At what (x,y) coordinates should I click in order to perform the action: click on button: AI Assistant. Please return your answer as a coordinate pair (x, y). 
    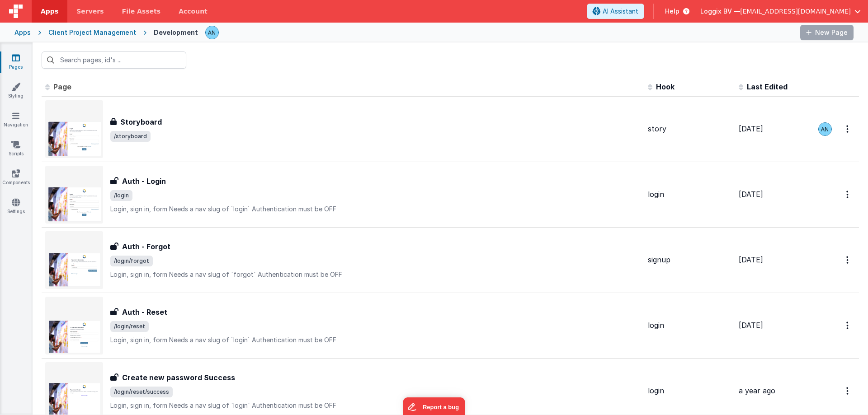
    Looking at the image, I should click on (615, 11).